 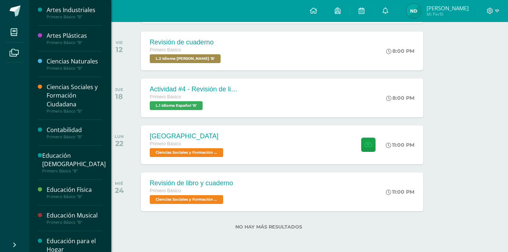 What do you see at coordinates (75, 98) in the screenshot?
I see `a: Ciencias Sociales y Formación CiudadanaPrimero Básico "B"` at bounding box center [75, 98].